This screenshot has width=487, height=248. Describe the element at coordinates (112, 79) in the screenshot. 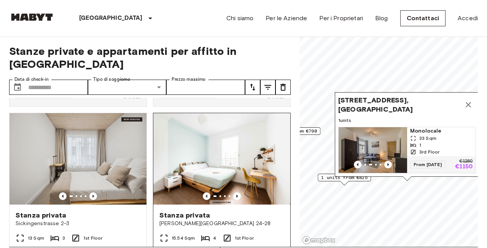

I see `label: Tipo di soggiorno` at that location.